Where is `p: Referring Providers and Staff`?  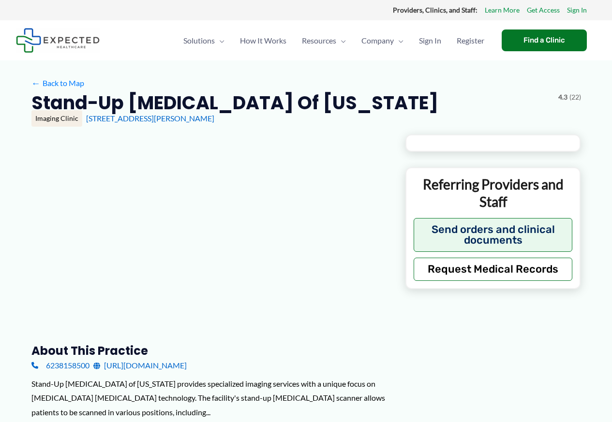
p: Referring Providers and Staff is located at coordinates (493, 193).